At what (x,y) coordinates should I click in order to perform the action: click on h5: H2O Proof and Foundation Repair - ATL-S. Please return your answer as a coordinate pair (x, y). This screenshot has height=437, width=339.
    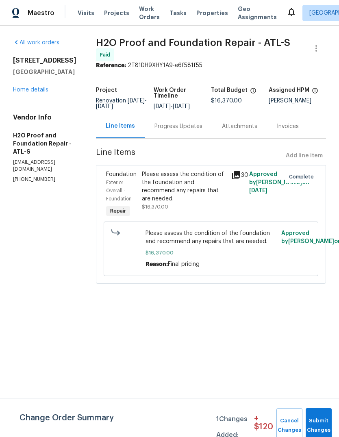
    Looking at the image, I should click on (45, 143).